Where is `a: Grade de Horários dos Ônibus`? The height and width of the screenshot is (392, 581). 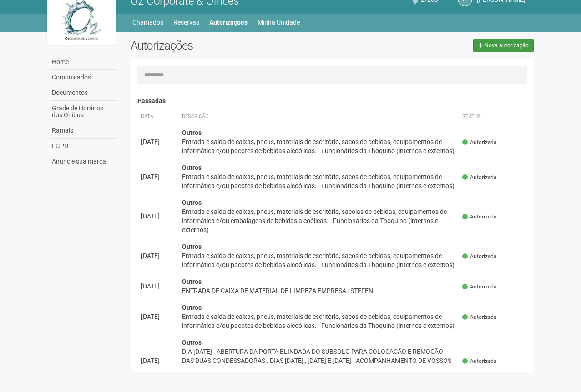
a: Grade de Horários dos Ônibus is located at coordinates (83, 112).